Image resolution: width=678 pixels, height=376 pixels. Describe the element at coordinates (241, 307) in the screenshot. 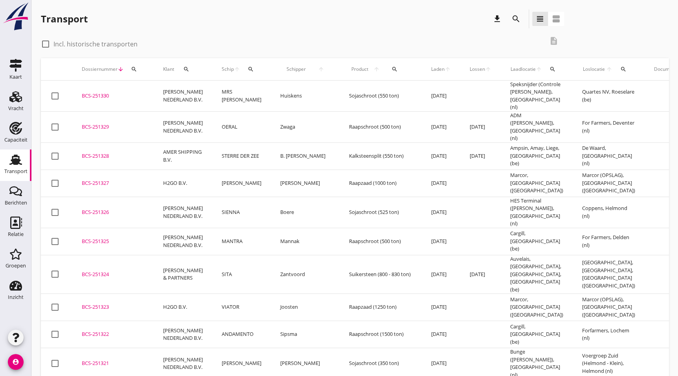

I see `td: VIATOR` at that location.